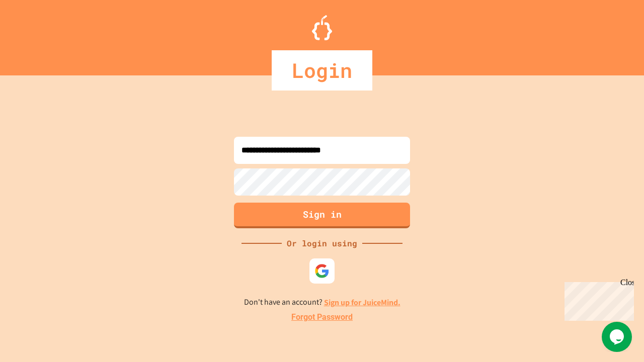 Image resolution: width=644 pixels, height=362 pixels. What do you see at coordinates (322, 215) in the screenshot?
I see `button: Sign in` at bounding box center [322, 215].